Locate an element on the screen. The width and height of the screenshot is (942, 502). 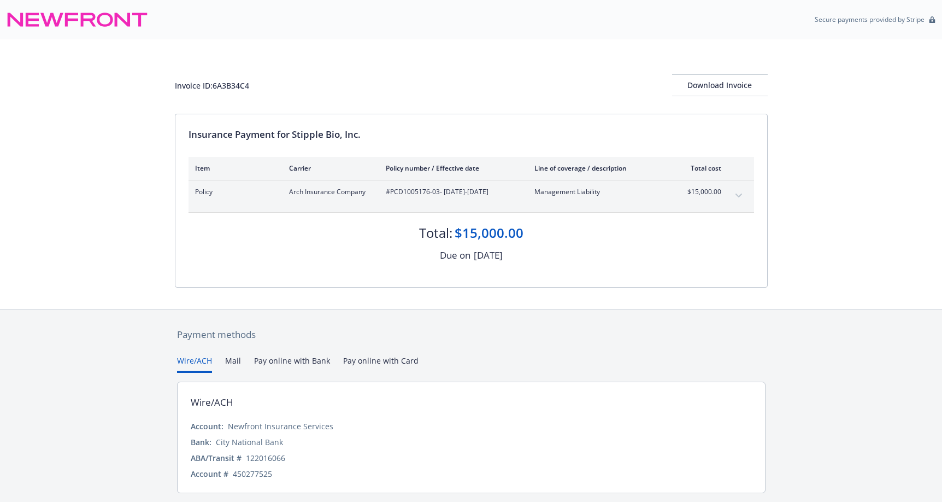
button: Pay online with Bank is located at coordinates (292, 363).